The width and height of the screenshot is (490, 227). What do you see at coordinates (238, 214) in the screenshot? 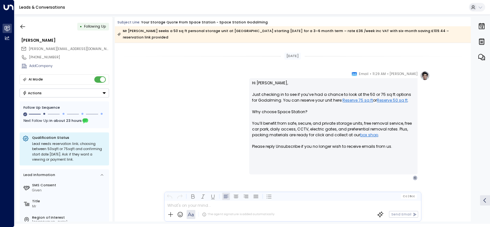
I see `div: The agent signature is added automatically` at bounding box center [238, 214].